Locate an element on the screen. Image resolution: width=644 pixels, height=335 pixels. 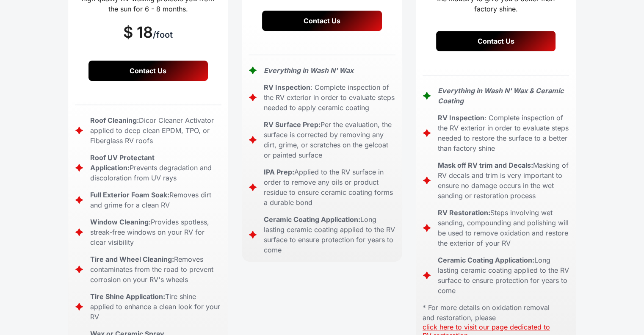
div: Removes contaminates from the road to prevent corrosion on your RV's wheels is located at coordinates (155, 269).